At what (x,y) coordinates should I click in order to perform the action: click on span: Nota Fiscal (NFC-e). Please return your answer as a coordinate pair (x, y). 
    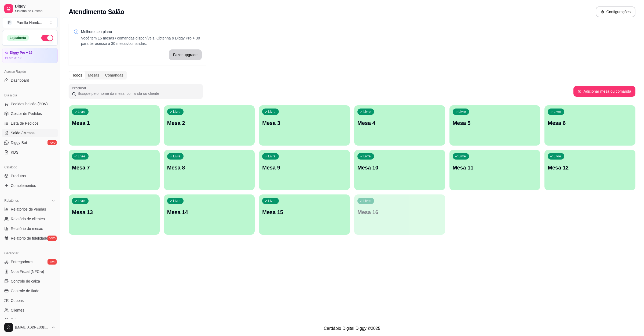
    Looking at the image, I should click on (27, 272).